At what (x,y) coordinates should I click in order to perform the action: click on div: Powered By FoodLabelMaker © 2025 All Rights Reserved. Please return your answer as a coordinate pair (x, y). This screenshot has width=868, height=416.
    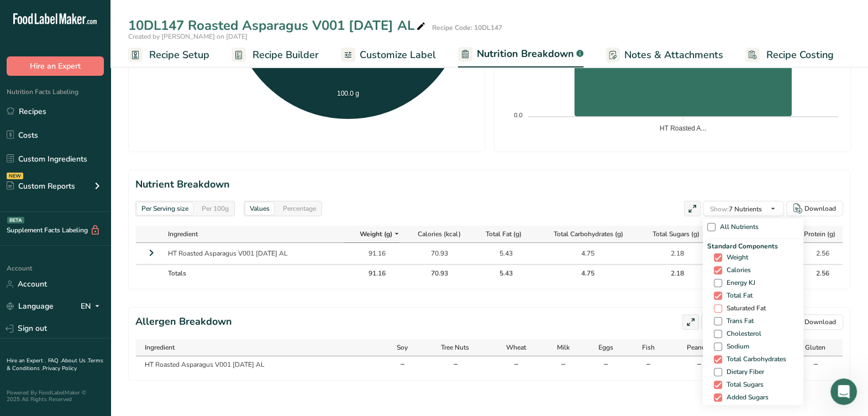
    Looking at the image, I should click on (56, 396).